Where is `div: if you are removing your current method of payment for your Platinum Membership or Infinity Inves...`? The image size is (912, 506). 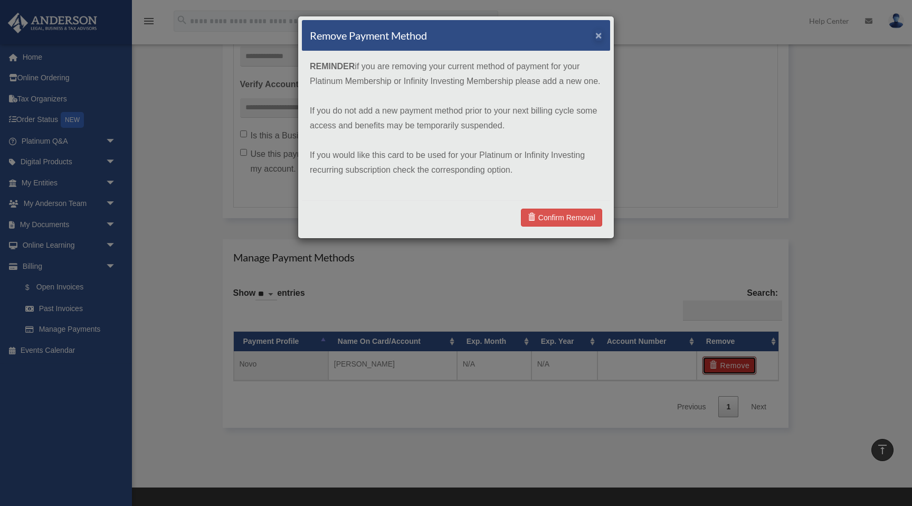 div: if you are removing your current method of payment for your Platinum Membership or Infinity Inves... is located at coordinates (456, 126).